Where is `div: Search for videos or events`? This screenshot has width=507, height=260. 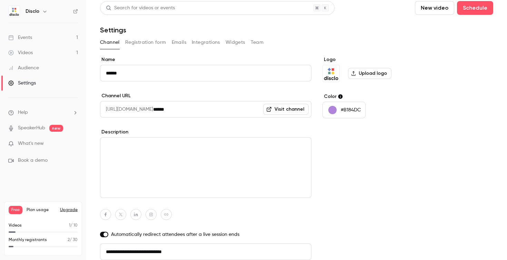
div: Search for videos or events is located at coordinates (140, 8).